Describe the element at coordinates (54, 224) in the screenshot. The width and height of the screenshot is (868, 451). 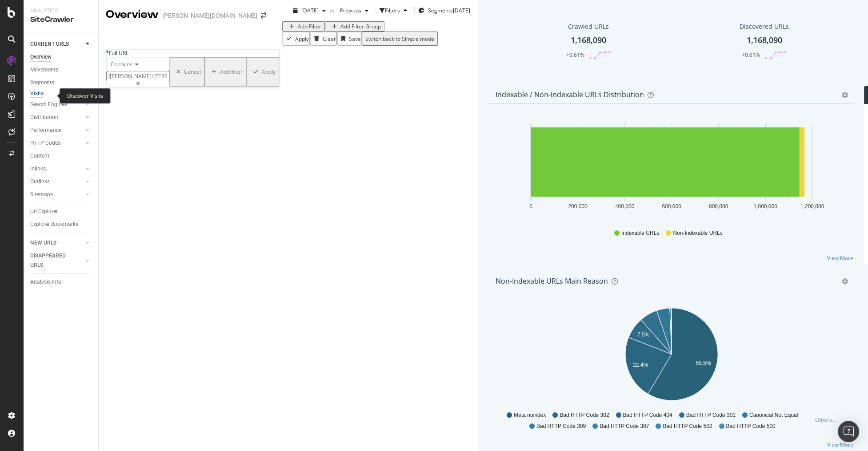
I see `div: Explorer Bookmarks` at that location.